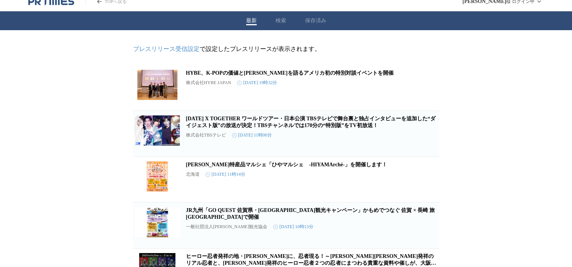 This screenshot has width=572, height=267. What do you see at coordinates (166, 49) in the screenshot?
I see `a: プレスリリース受信設定` at bounding box center [166, 49].